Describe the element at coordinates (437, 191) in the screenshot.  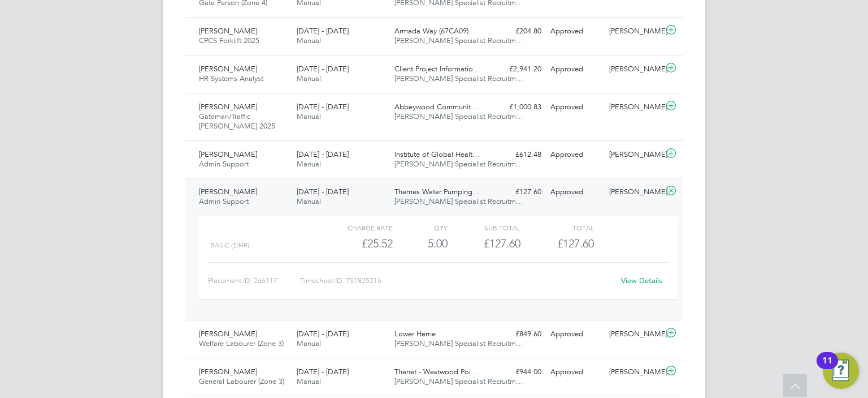
I see `span: Thames Water Pumping…` at that location.